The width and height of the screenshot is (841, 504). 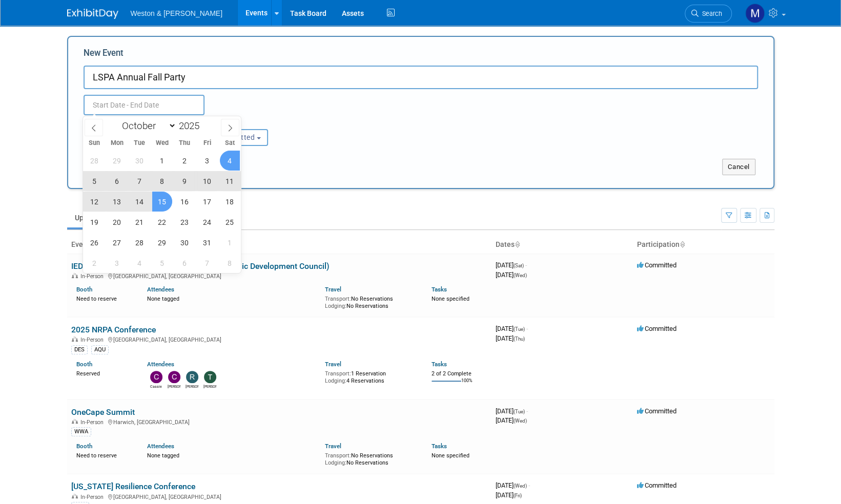 What do you see at coordinates (117, 222) in the screenshot?
I see `span: October 20, 2025` at bounding box center [117, 222].